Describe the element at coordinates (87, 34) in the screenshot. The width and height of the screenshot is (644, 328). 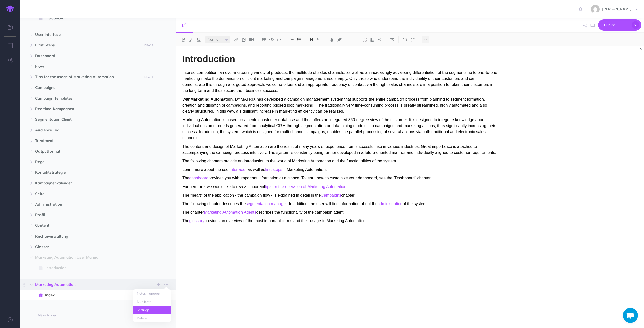
I see `span: User Interface` at that location.